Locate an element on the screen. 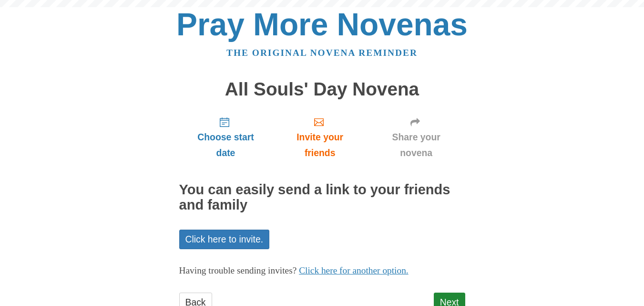  a: Choose start date is located at coordinates (226, 137).